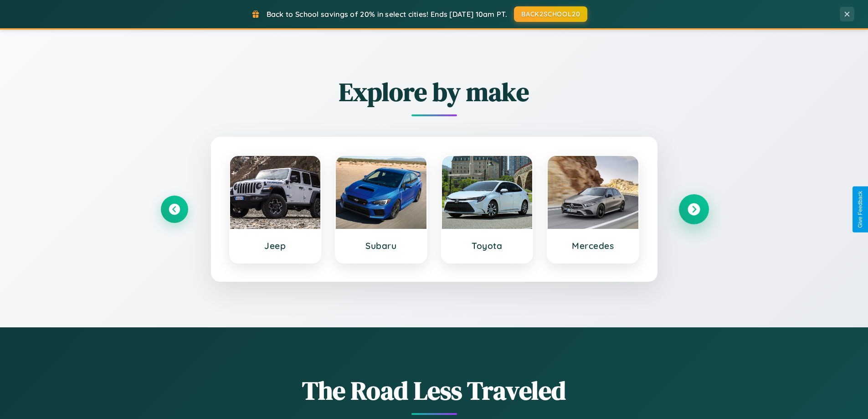  What do you see at coordinates (593, 246) in the screenshot?
I see `h3: Mercedes` at bounding box center [593, 246].